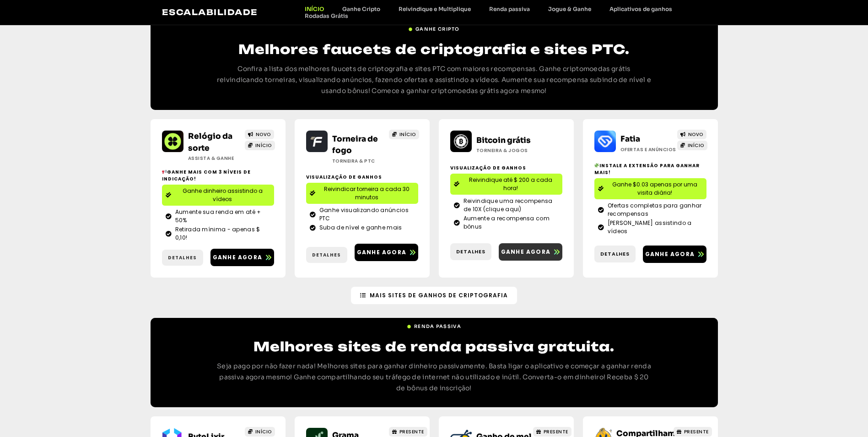 The image size is (868, 437). I want to click on font: Instale a extensão para ganhar mais!, so click(647, 169).